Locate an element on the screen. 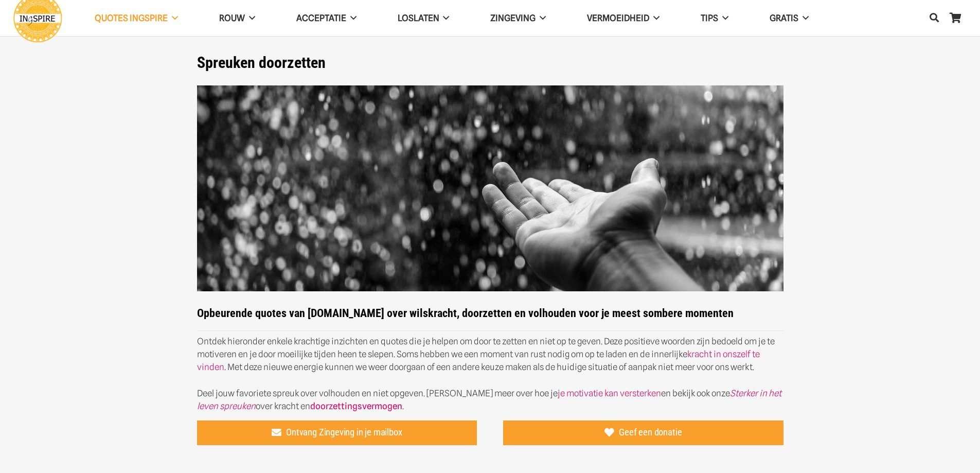 The height and width of the screenshot is (473, 980). a: je motivatie kan versterken is located at coordinates (609, 393).